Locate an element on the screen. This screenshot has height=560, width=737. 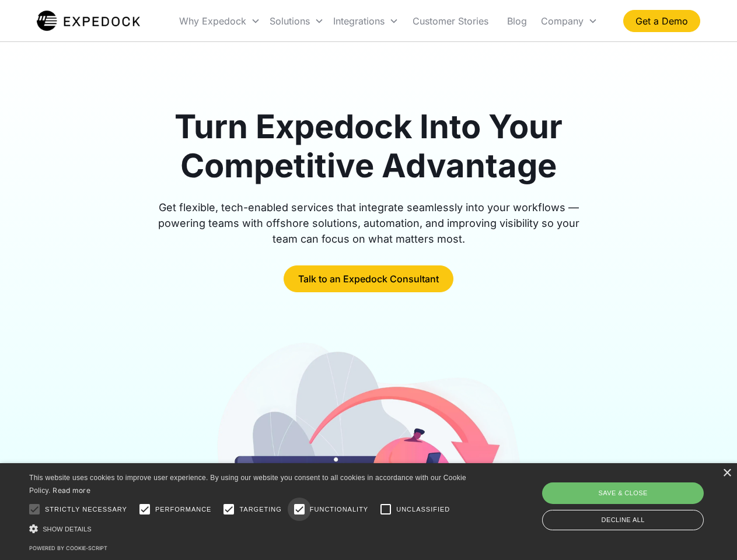
a: Customer Stories is located at coordinates (450, 21).